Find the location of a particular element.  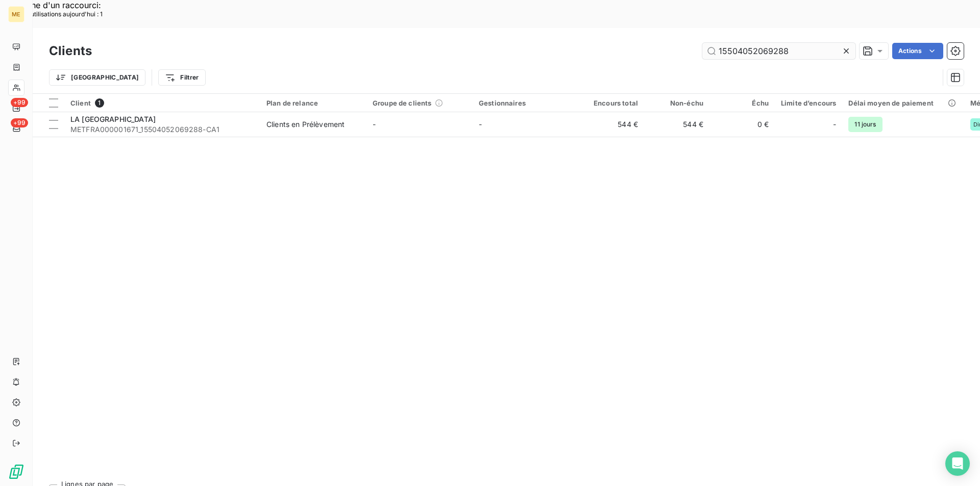

div: Non-échu is located at coordinates (677, 103).